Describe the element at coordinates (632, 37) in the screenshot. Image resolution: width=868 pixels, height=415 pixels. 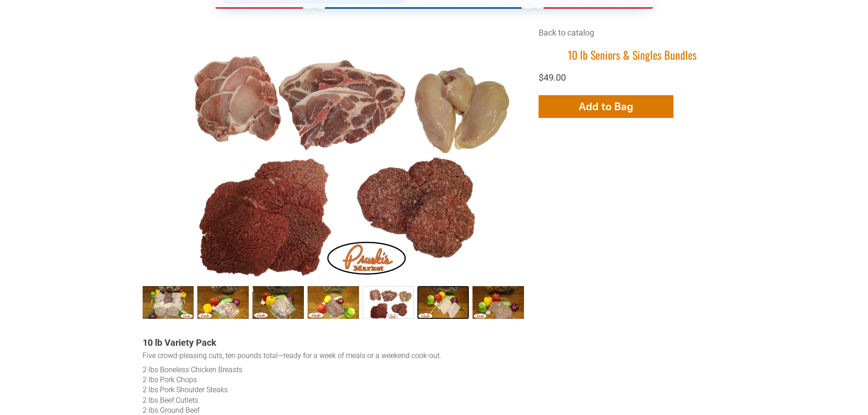
I see `div: Breadcrumbs` at that location.